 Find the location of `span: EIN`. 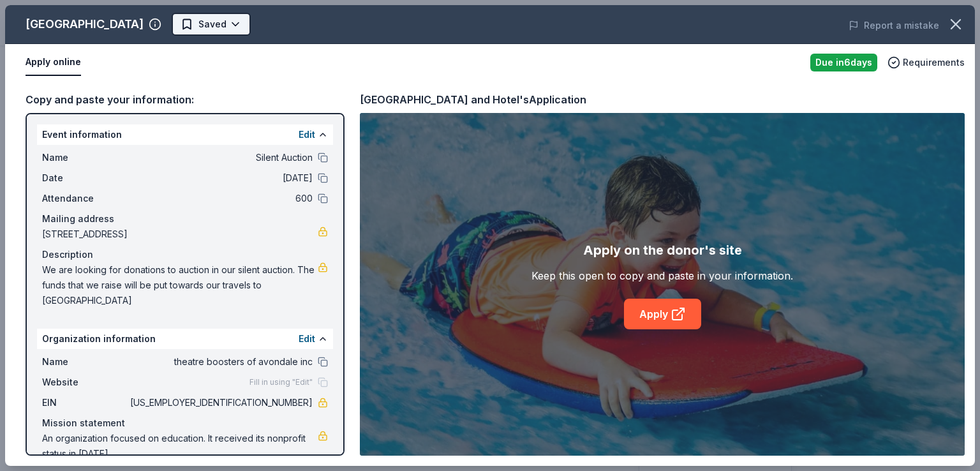

span: EIN is located at coordinates (85, 403).